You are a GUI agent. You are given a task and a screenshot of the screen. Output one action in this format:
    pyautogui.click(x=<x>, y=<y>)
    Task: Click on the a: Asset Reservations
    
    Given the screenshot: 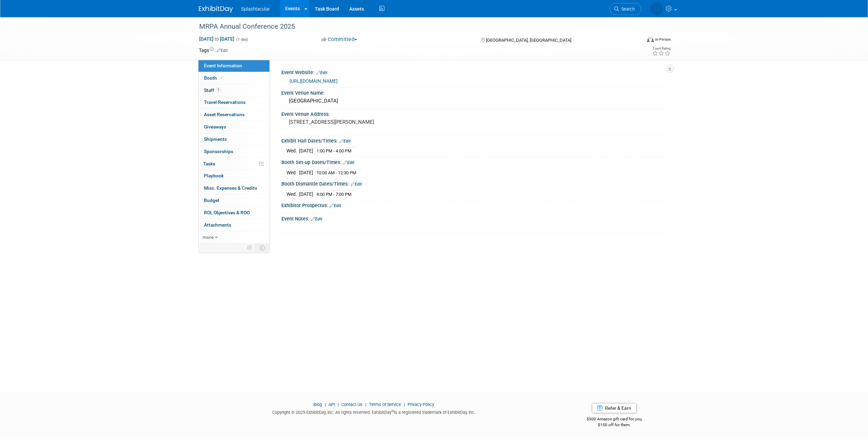 What is the action you would take?
    pyautogui.click(x=234, y=114)
    